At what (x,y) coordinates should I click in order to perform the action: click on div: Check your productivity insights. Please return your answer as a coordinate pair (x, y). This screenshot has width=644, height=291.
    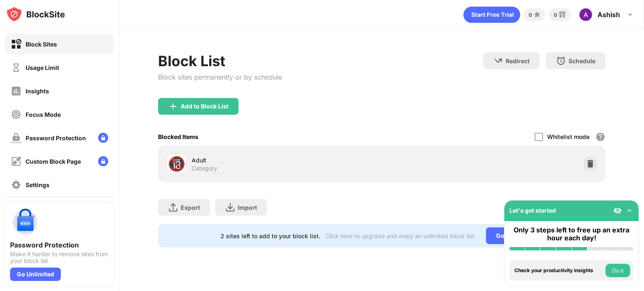
    Looking at the image, I should click on (559, 271).